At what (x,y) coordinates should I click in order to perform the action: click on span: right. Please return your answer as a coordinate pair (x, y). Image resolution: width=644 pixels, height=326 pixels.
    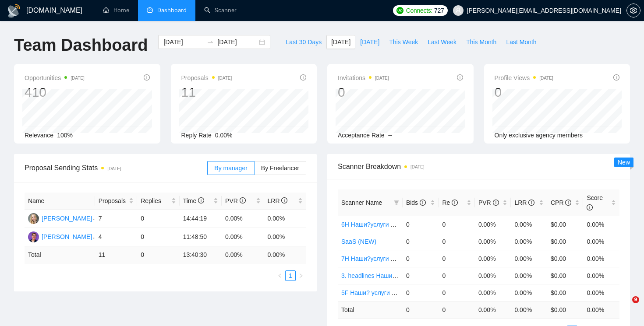
    Looking at the image, I should click on (301, 276).